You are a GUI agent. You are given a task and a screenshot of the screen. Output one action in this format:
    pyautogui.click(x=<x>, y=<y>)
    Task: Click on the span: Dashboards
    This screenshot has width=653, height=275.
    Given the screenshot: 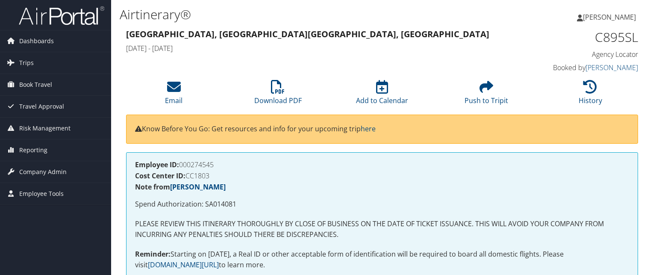 What is the action you would take?
    pyautogui.click(x=36, y=41)
    